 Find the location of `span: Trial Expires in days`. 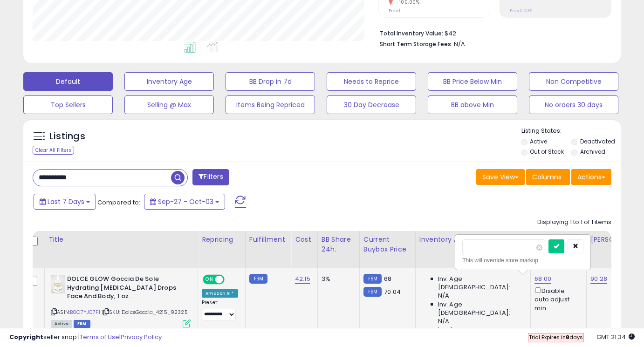

span: Trial Expires in days is located at coordinates (556, 337).